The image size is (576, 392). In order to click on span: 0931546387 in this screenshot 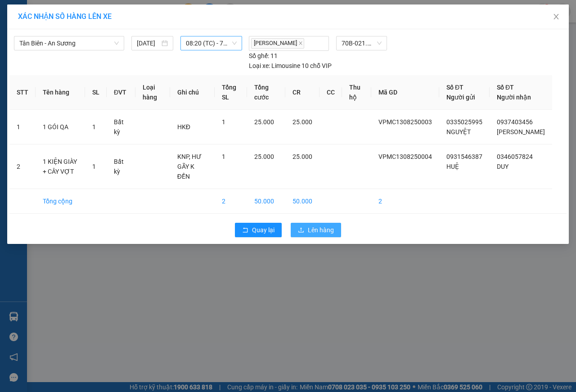, I will do `click(465, 157)`.